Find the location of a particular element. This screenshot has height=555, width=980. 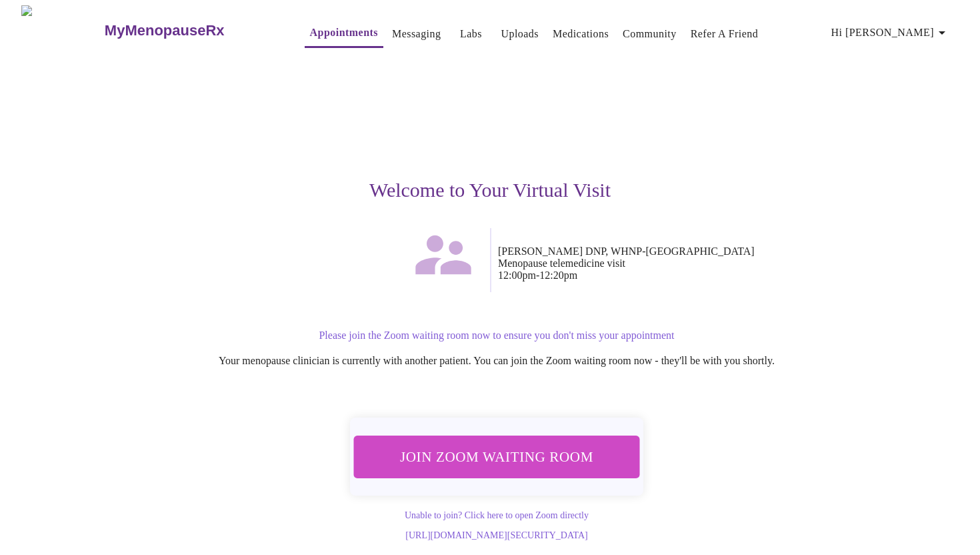

a: Appointments is located at coordinates (344, 33).